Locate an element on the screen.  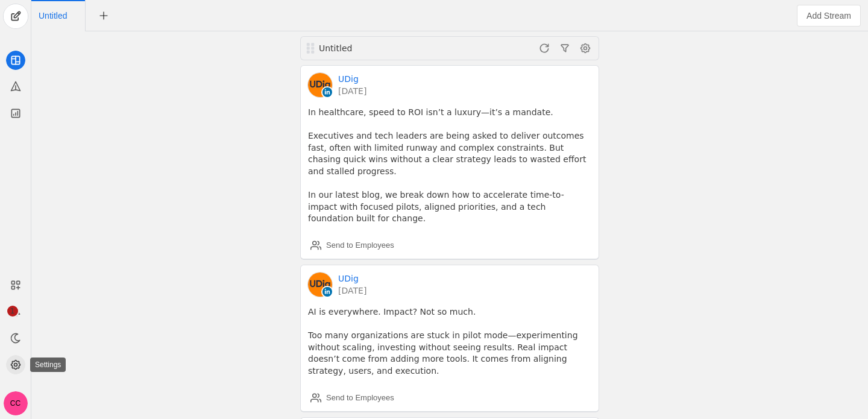
button: CC is located at coordinates (15, 404).